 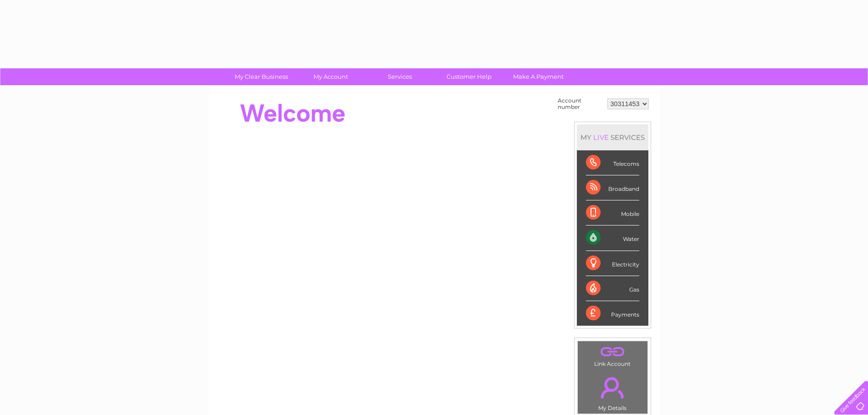 What do you see at coordinates (612, 163) in the screenshot?
I see `div: Telecoms` at bounding box center [612, 163].